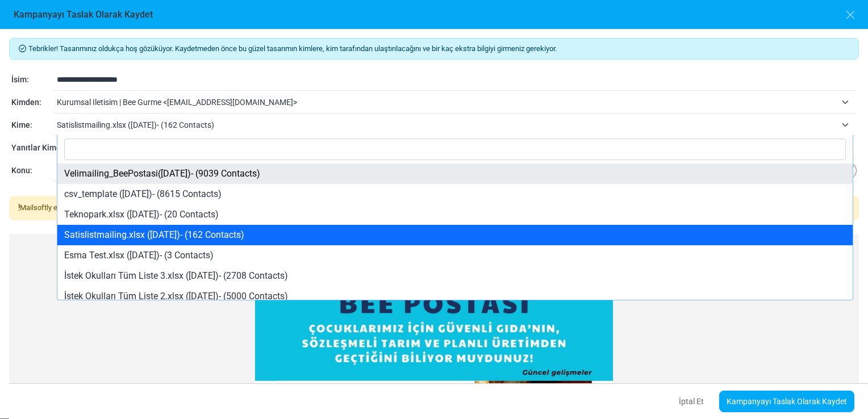 Image resolution: width=868 pixels, height=419 pixels. I want to click on div: Mailsoftly e-postanızı aşağıda göründüğü gibi gönderecektir., so click(115, 208).